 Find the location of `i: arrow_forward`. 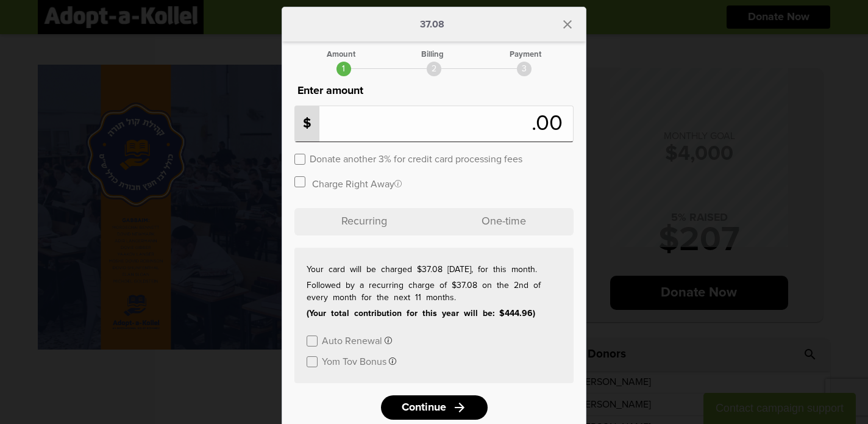

i: arrow_forward is located at coordinates (460, 408).